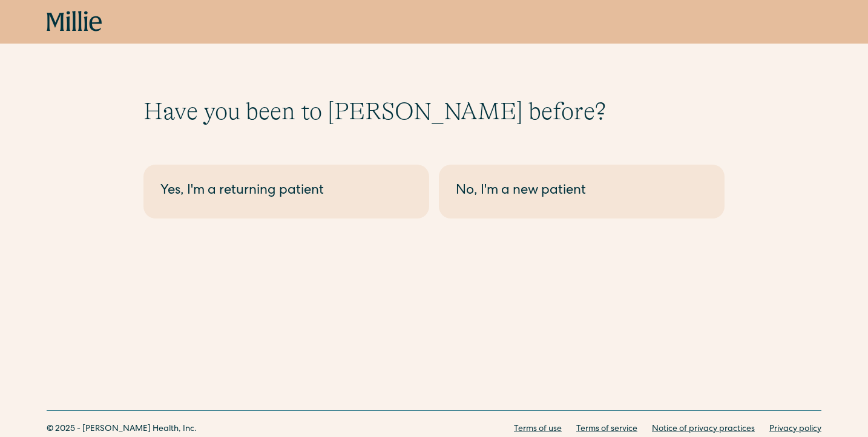  I want to click on a: Terms of service, so click(606, 430).